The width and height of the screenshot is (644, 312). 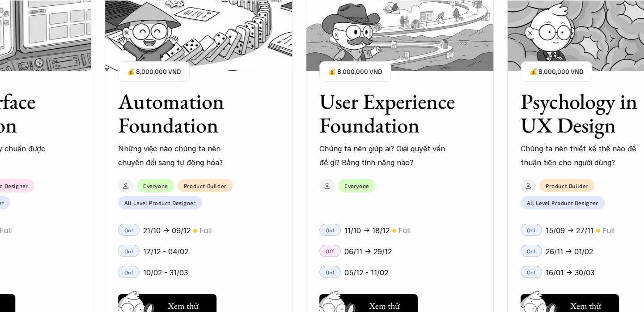 What do you see at coordinates (570, 272) in the screenshot?
I see `p: 16/01 -> 30/03` at bounding box center [570, 272].